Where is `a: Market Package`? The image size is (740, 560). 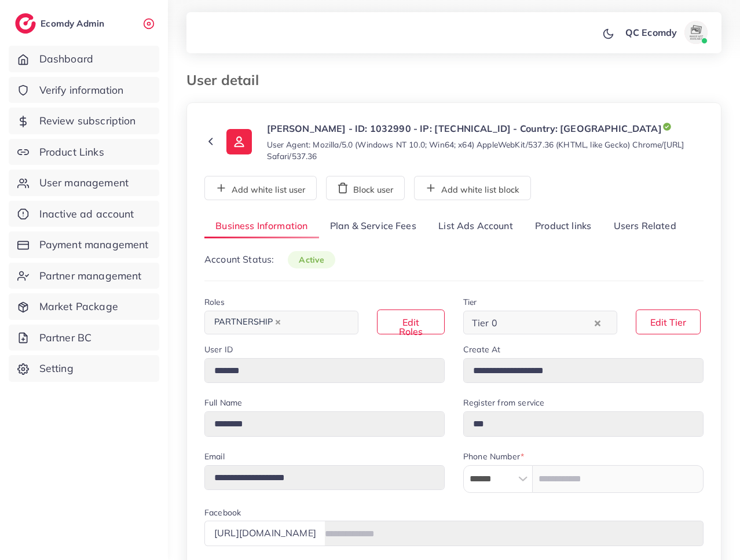 a: Market Package is located at coordinates (84, 306).